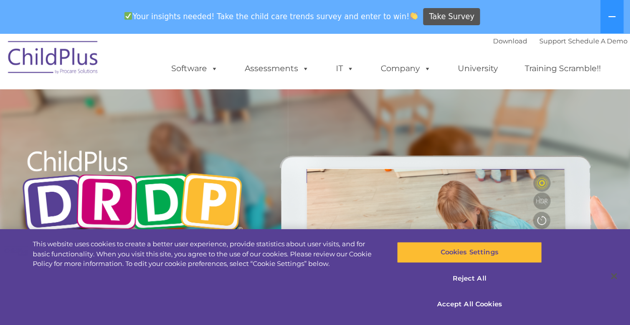  Describe the element at coordinates (195, 69) in the screenshot. I see `a: Software` at that location.